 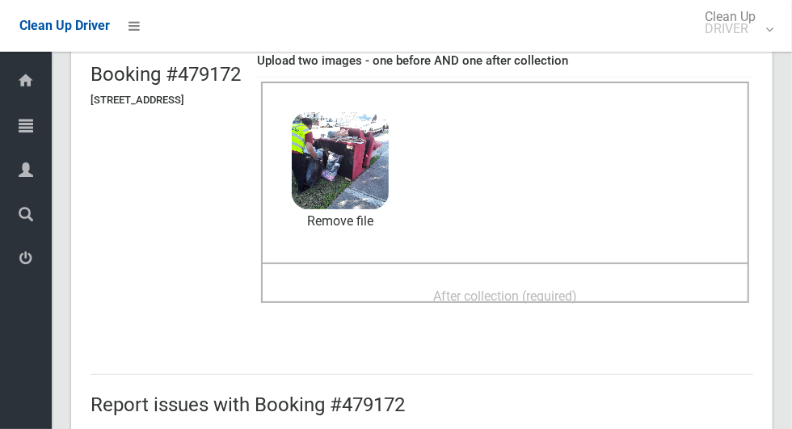 I want to click on span: Clean Up Driver, so click(x=65, y=25).